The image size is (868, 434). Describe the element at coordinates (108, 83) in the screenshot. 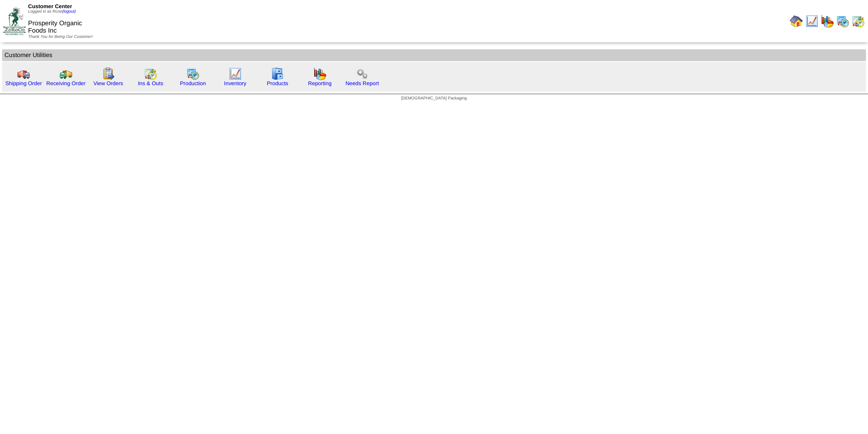

I see `a: View Orders` at that location.